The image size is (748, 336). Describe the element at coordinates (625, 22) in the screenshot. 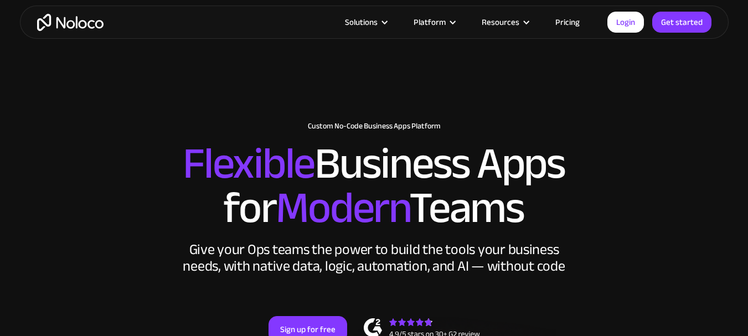

I see `a: Login` at that location.